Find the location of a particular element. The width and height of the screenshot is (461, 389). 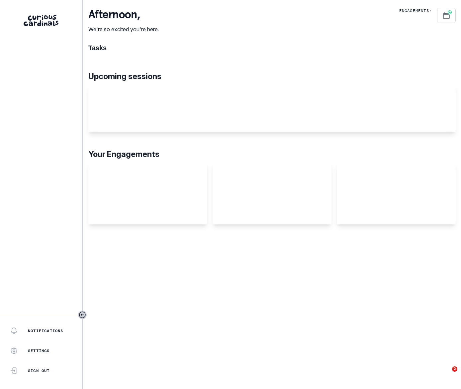

p: We're so excited you're here. is located at coordinates (124, 29).